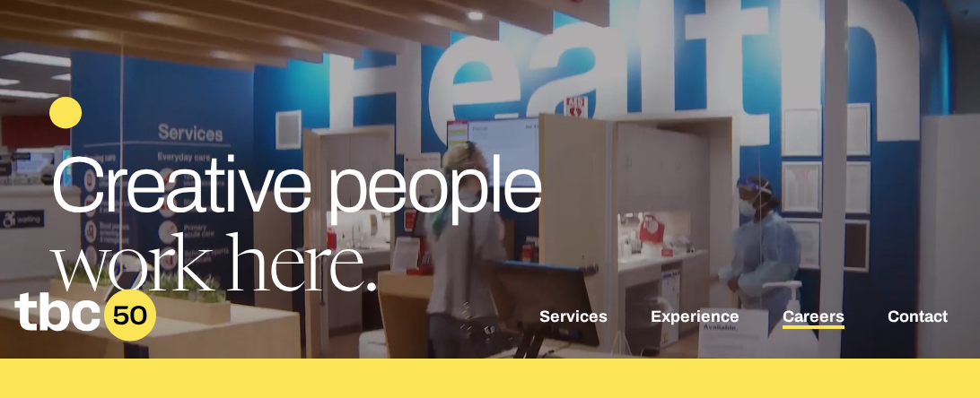 This screenshot has width=980, height=398. Describe the element at coordinates (573, 318) in the screenshot. I see `a: Services` at that location.